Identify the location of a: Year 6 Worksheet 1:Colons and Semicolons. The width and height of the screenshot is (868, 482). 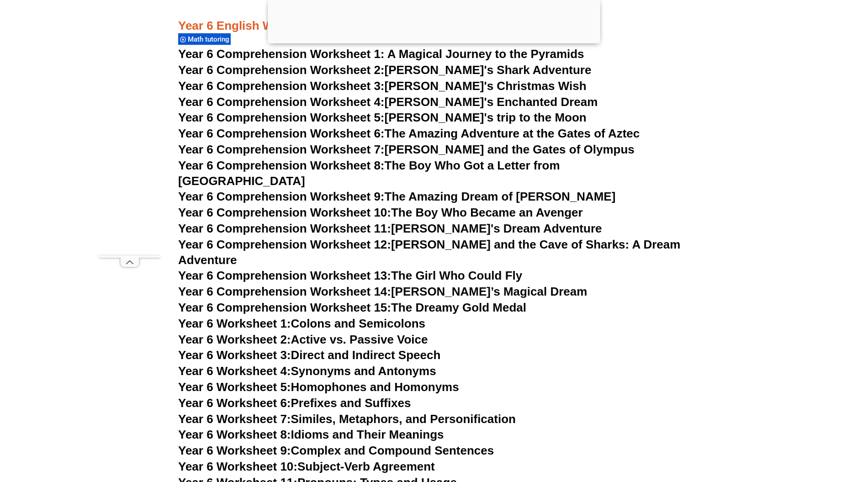
(301, 323).